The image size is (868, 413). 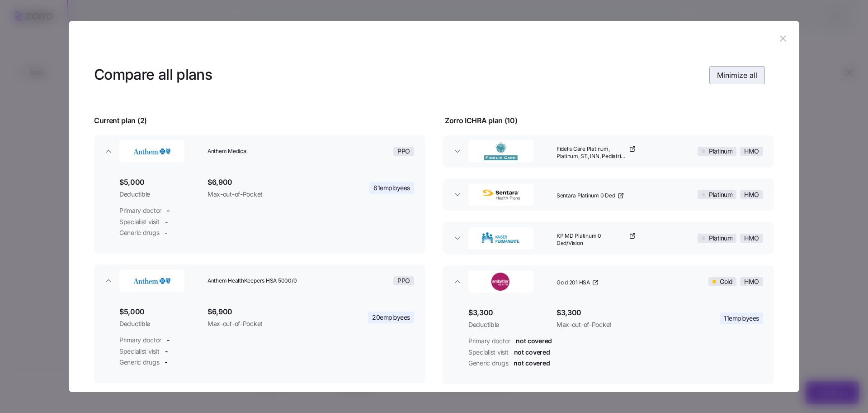 I want to click on span: Minimize all, so click(x=737, y=75).